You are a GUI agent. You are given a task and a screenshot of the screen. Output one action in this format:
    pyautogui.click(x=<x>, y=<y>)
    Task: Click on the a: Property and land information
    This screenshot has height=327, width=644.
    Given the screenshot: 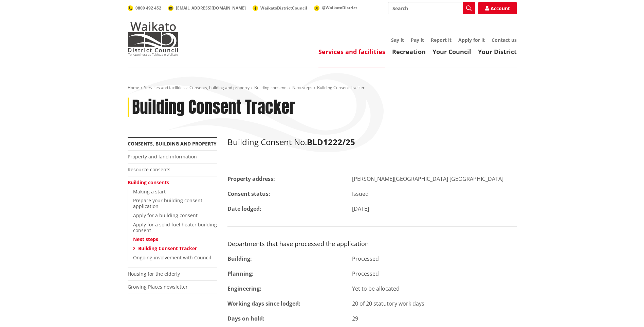 What is the action you would take?
    pyautogui.click(x=162, y=157)
    